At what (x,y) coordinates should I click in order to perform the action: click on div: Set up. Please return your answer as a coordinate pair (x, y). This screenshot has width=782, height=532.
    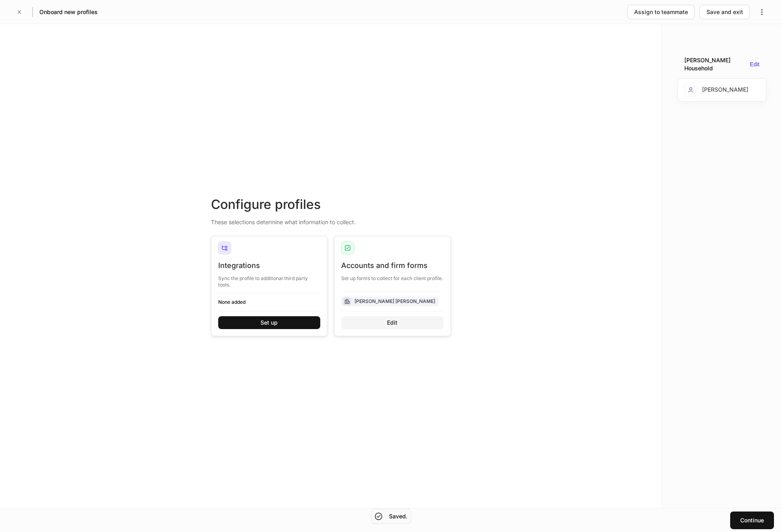
    Looking at the image, I should click on (269, 322).